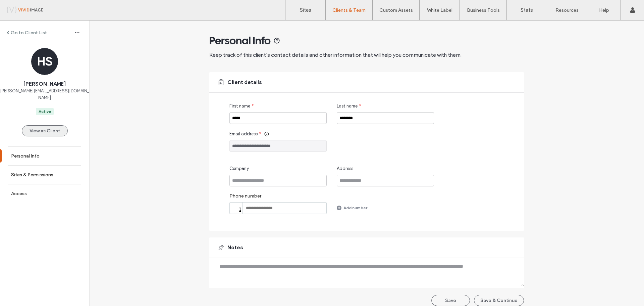  What do you see at coordinates (45, 111) in the screenshot?
I see `div: Active` at bounding box center [45, 111].